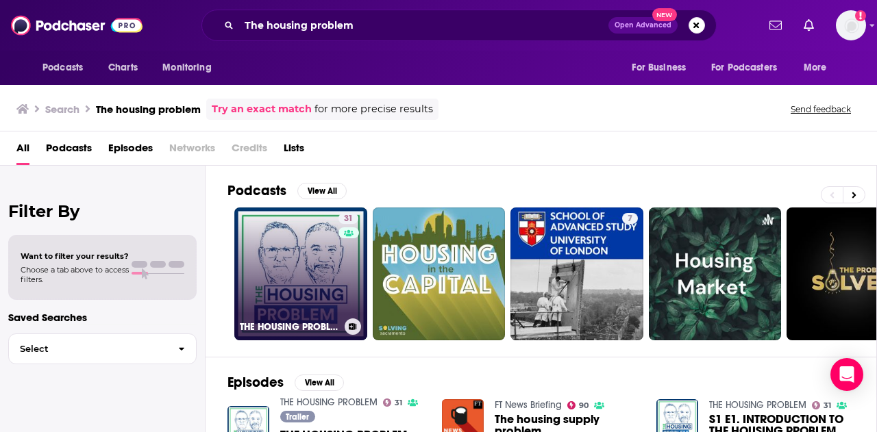 Image resolution: width=877 pixels, height=432 pixels. What do you see at coordinates (584, 406) in the screenshot?
I see `span: 90` at bounding box center [584, 406].